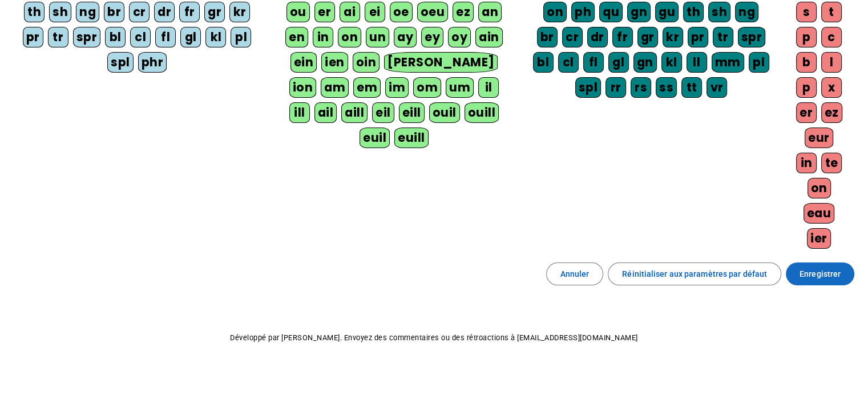 This screenshot has height=402, width=868. What do you see at coordinates (397, 88) in the screenshot?
I see `div: im` at bounding box center [397, 88].